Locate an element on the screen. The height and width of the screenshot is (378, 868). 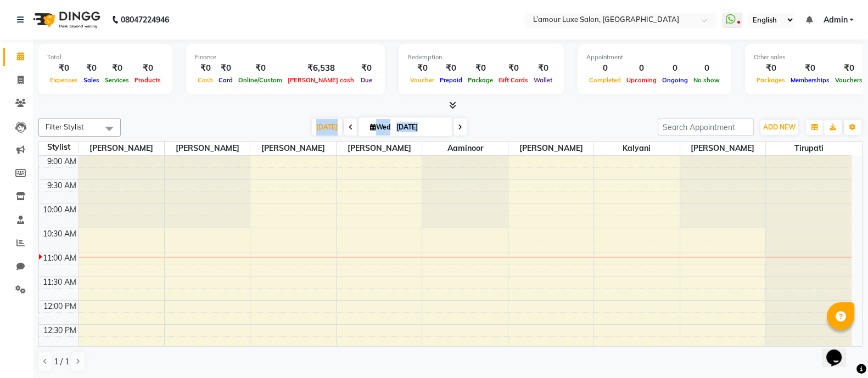
div: 11:00 AM is located at coordinates (60, 258).